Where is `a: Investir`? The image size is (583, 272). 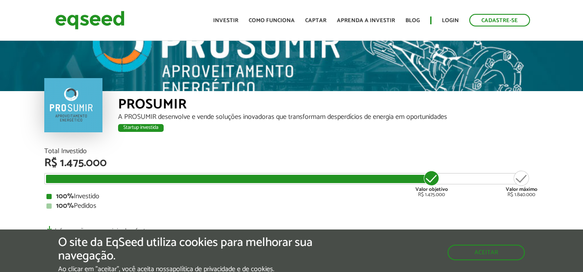 a: Investir is located at coordinates (226, 20).